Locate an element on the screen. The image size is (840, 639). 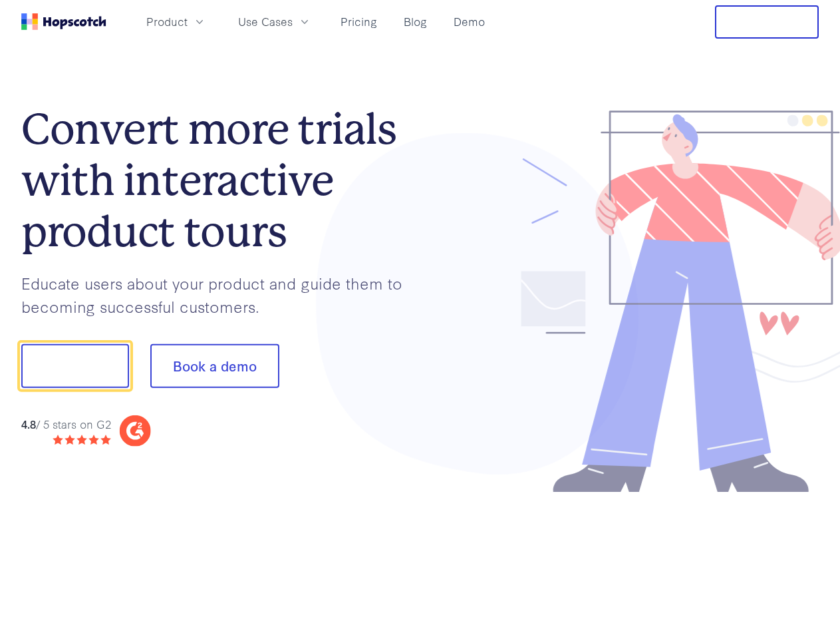
p: Educate users about your product and guide them to becoming successful customers. is located at coordinates (221, 294).